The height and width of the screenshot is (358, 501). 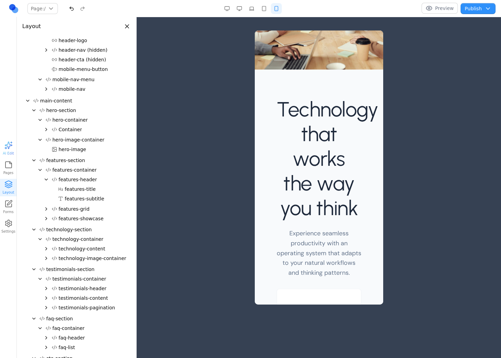 What do you see at coordinates (81, 218) in the screenshot?
I see `span: features-showcase` at bounding box center [81, 218].